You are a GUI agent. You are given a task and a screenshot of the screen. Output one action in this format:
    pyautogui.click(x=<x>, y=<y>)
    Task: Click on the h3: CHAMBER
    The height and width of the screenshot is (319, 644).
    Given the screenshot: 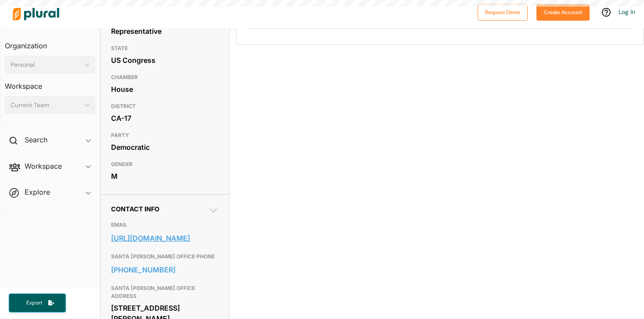 What is the action you would take?
    pyautogui.click(x=165, y=77)
    